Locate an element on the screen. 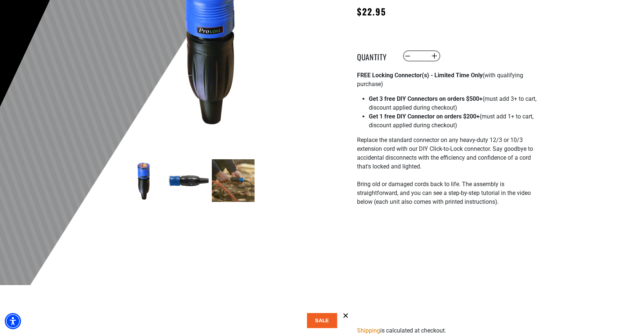 This screenshot has width=644, height=334. span: (with qualifying purchase) is located at coordinates (440, 80).